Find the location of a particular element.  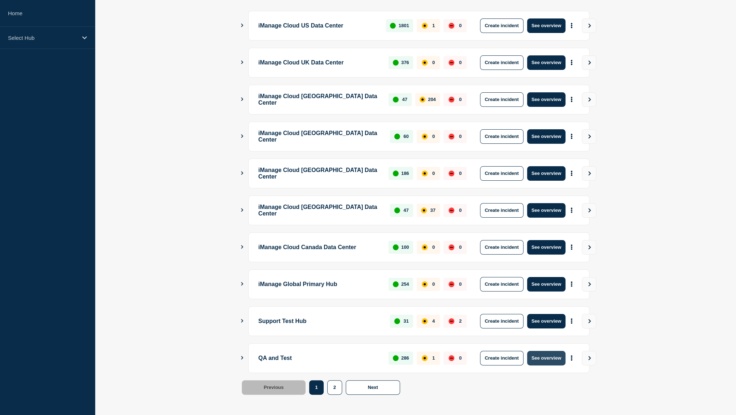

p: 376 is located at coordinates (405, 62).